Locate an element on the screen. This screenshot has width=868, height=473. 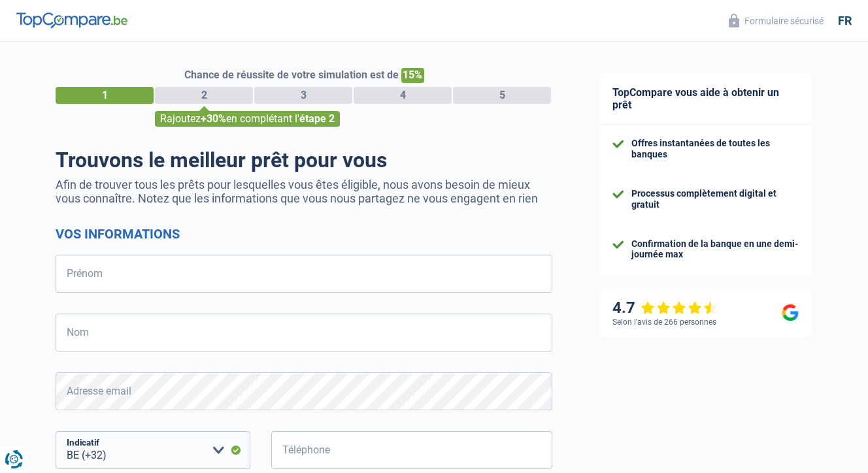
div: 5 is located at coordinates (502, 95).